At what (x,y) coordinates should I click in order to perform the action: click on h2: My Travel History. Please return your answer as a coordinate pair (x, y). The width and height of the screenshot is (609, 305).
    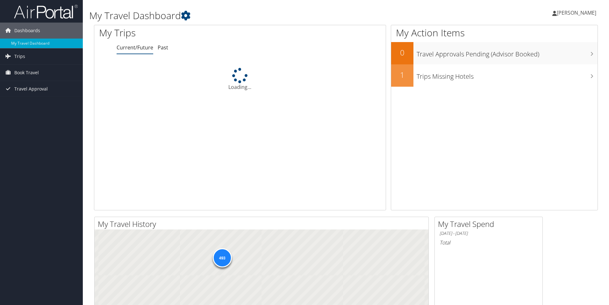
    Looking at the image, I should click on (263, 224).